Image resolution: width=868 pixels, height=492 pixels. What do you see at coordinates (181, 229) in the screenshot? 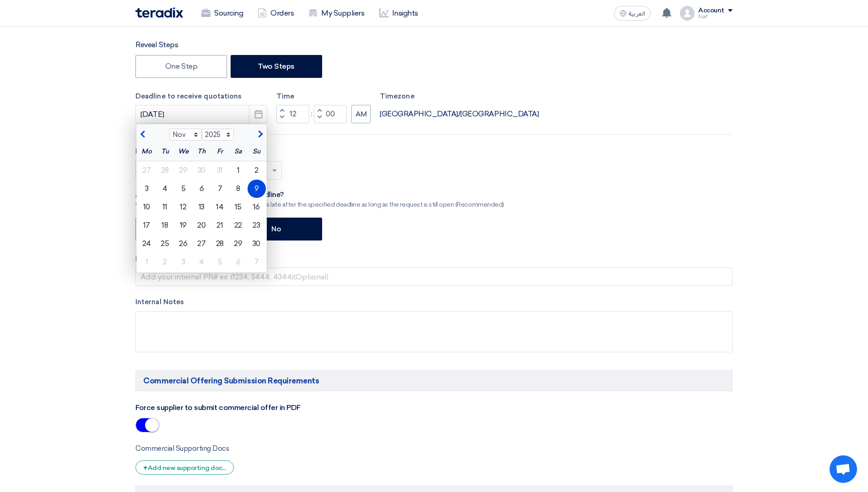
I see `label: Yes` at bounding box center [181, 229].